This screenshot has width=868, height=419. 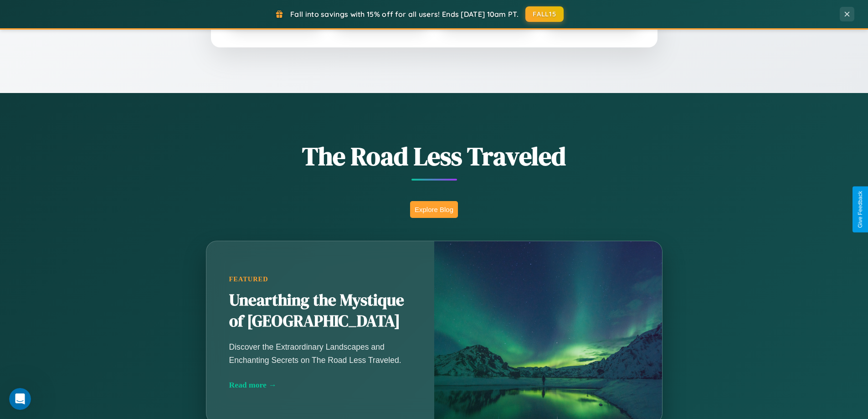 I want to click on p: Discover the Extraordinary Landscapes and Enchanting Secrets on The Road Less Traveled., so click(x=320, y=353).